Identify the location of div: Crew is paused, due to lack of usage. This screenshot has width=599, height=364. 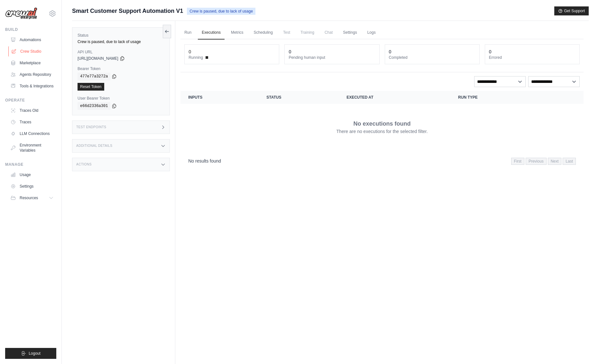
(121, 42).